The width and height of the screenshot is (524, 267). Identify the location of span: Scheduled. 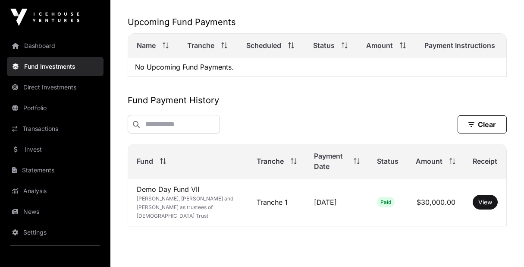
(264, 45).